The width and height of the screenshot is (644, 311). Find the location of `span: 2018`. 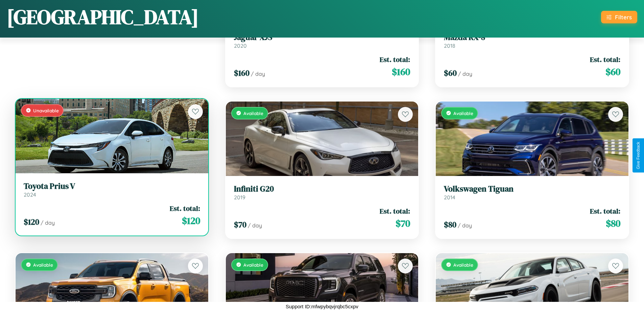

span: 2018 is located at coordinates (450, 46).